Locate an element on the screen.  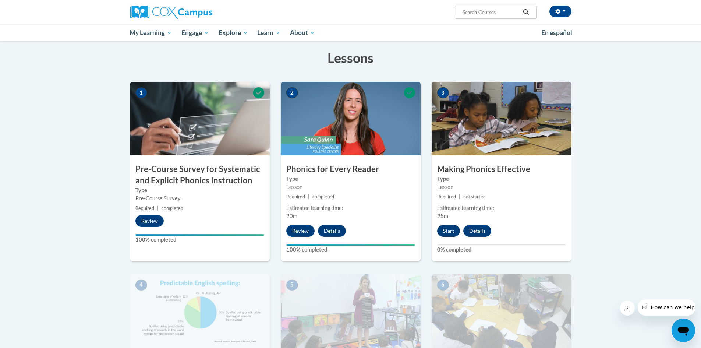
span: 25m is located at coordinates (443, 216).